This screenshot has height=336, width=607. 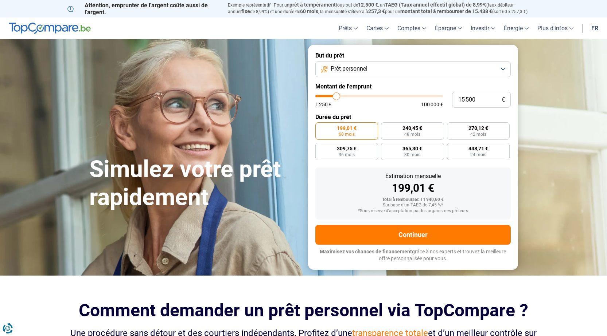 I want to click on button: Prêt personnel, so click(x=413, y=69).